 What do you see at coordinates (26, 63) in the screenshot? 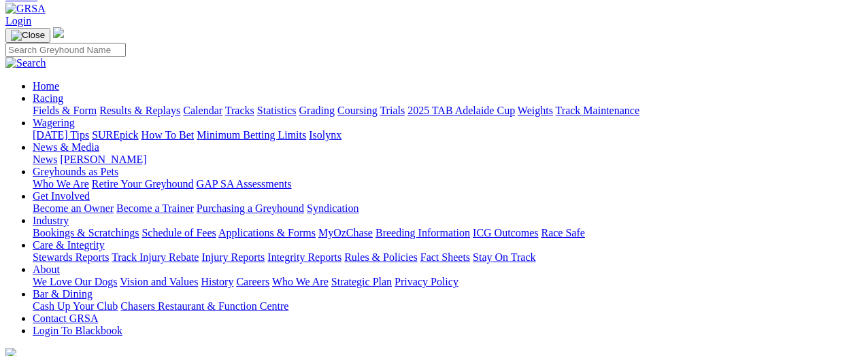
I see `img: Search` at bounding box center [26, 63].